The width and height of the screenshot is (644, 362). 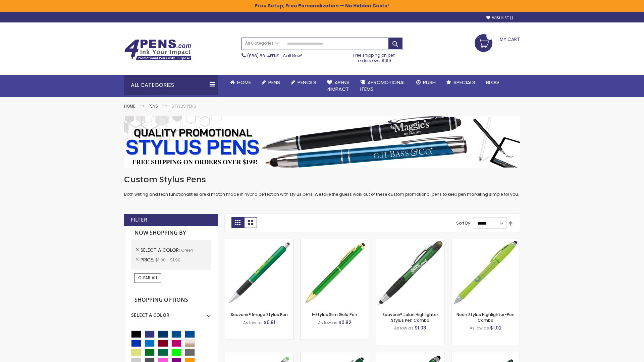 I want to click on img: Neon Stylus Highlighter-Pen Combo-Green, so click(x=486, y=273).